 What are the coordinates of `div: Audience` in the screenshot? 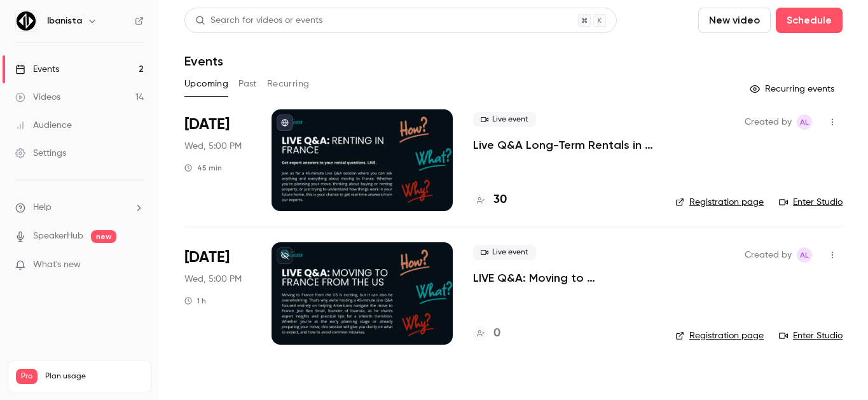 It's located at (43, 126).